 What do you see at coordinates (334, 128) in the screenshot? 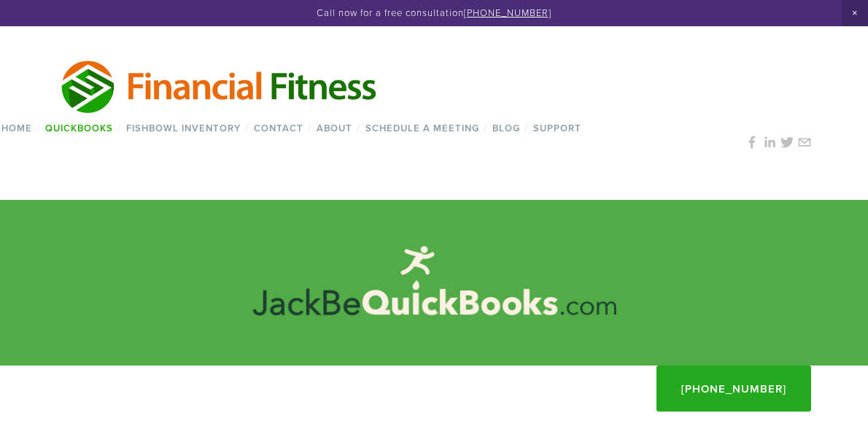
I see `a: About` at bounding box center [334, 128].